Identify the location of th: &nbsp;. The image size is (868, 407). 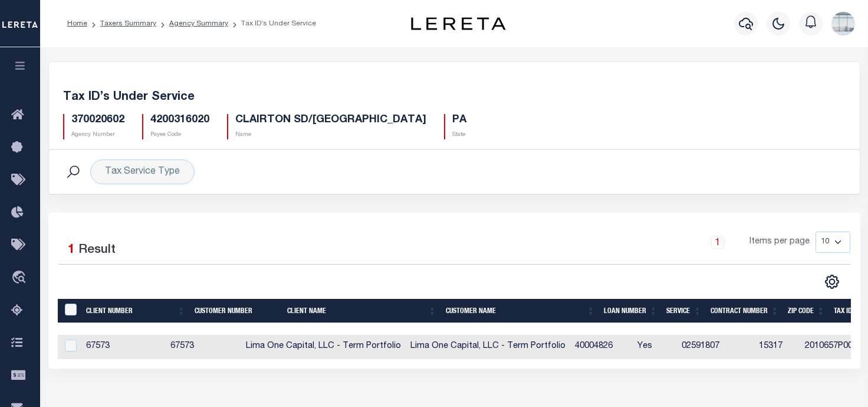
(70, 310).